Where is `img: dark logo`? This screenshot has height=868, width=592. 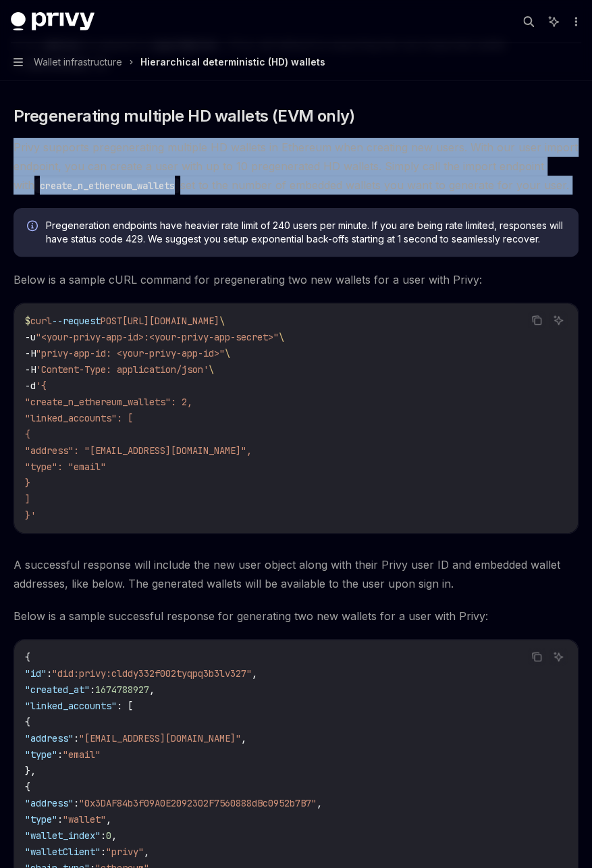 img: dark logo is located at coordinates (53, 22).